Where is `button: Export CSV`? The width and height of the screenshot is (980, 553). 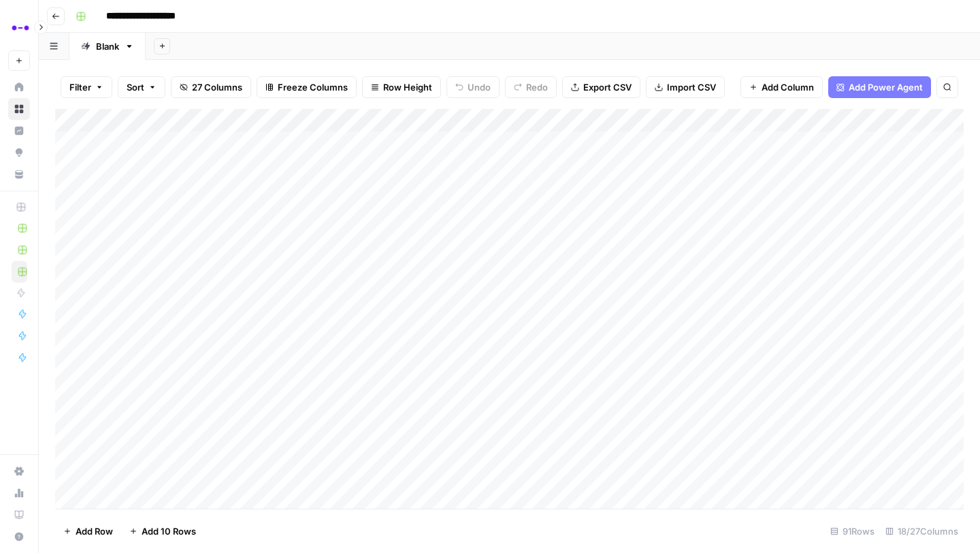
button: Export CSV is located at coordinates (601, 87).